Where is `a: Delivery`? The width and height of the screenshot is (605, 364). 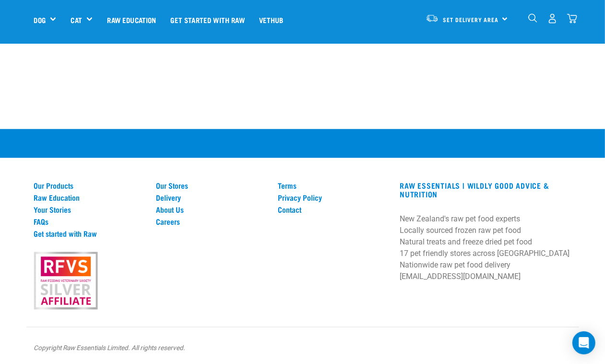
a: Delivery is located at coordinates (211, 198).